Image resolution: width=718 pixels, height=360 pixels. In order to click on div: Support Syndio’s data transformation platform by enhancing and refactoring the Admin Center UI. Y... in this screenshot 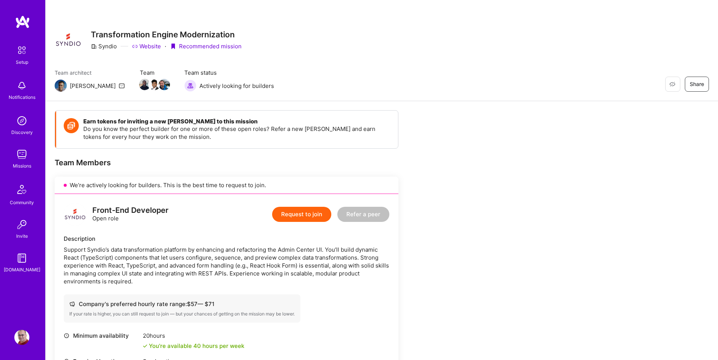, I will do `click(227, 265)`.